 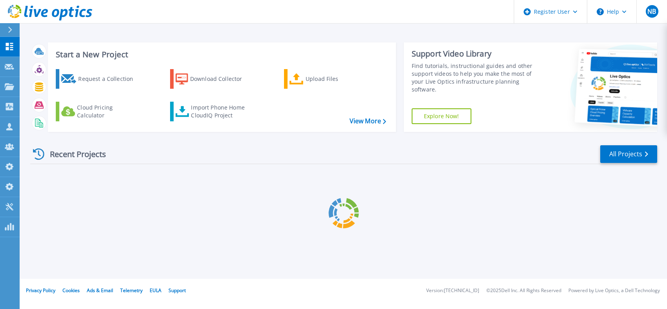 I want to click on li: © 2025 Dell Inc. All Rights Reserved, so click(x=524, y=291).